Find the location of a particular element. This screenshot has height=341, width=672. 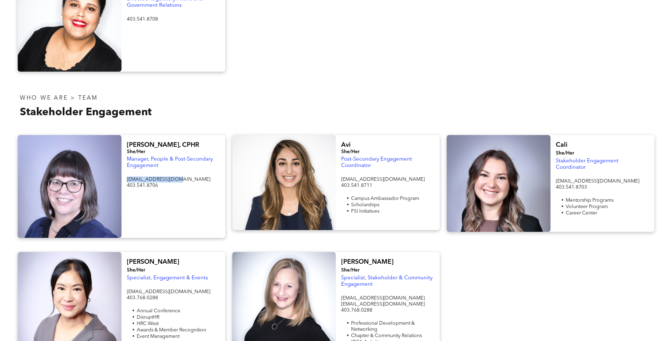

span: HRC West is located at coordinates (148, 323).